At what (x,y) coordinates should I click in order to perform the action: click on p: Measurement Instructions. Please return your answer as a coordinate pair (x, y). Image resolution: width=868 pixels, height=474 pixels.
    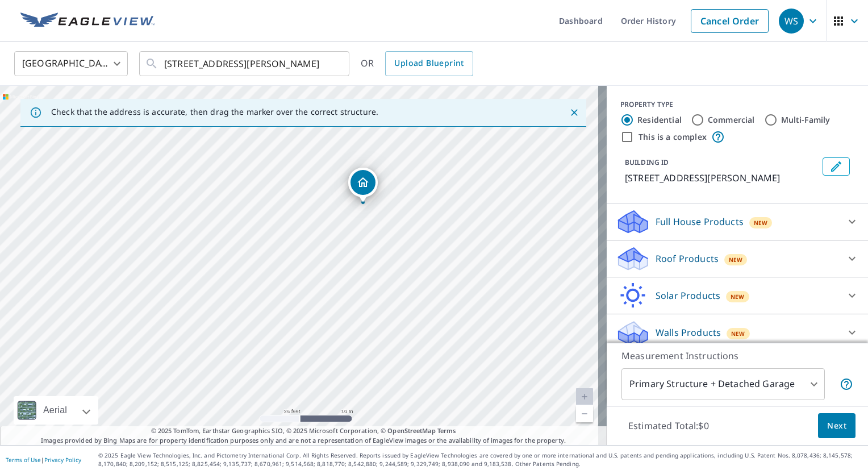
    Looking at the image, I should click on (737, 356).